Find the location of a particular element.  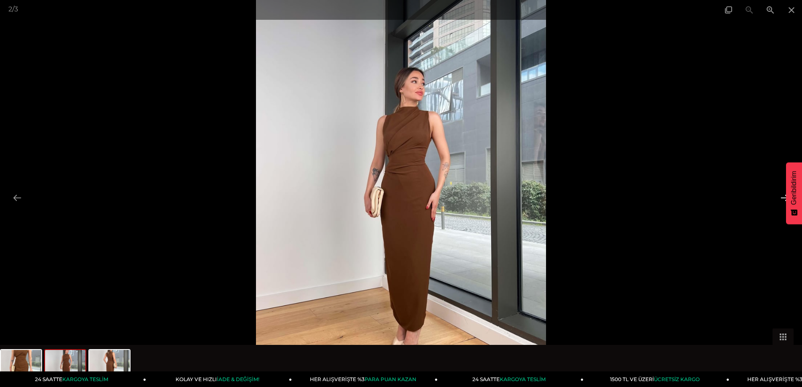

a: HER ALIŞVERİŞTE %3PARA PUAN KAZAN is located at coordinates (364, 379).